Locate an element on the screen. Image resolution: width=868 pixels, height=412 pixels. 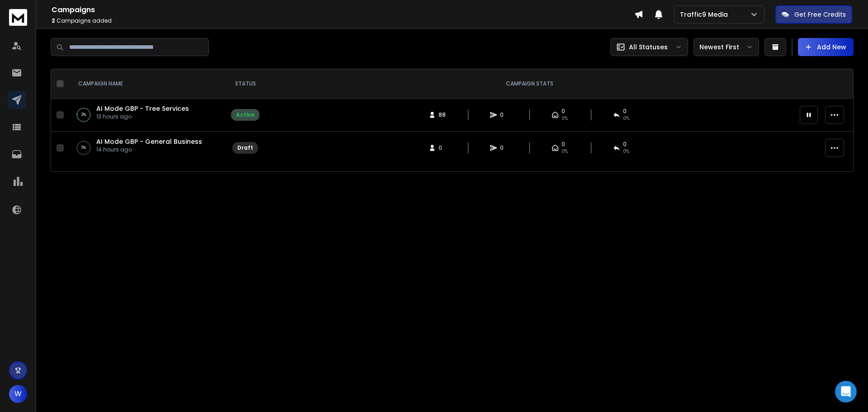
span: 88 is located at coordinates (443, 115).